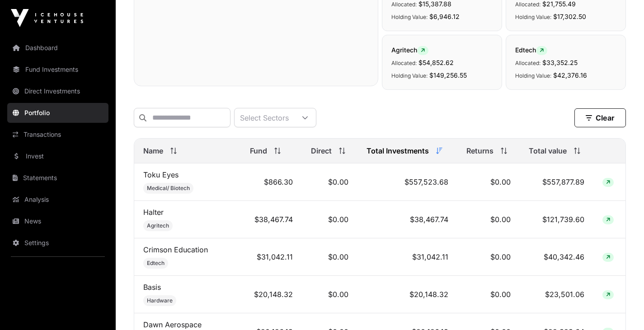 The image size is (644, 330). I want to click on span: Returns, so click(480, 151).